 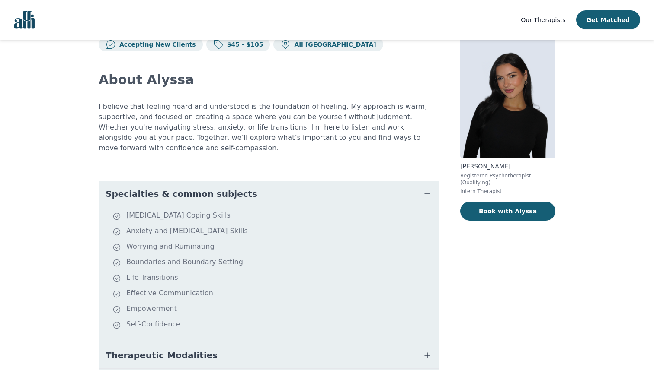 What do you see at coordinates (269, 80) in the screenshot?
I see `h2: About Alyssa` at bounding box center [269, 80].